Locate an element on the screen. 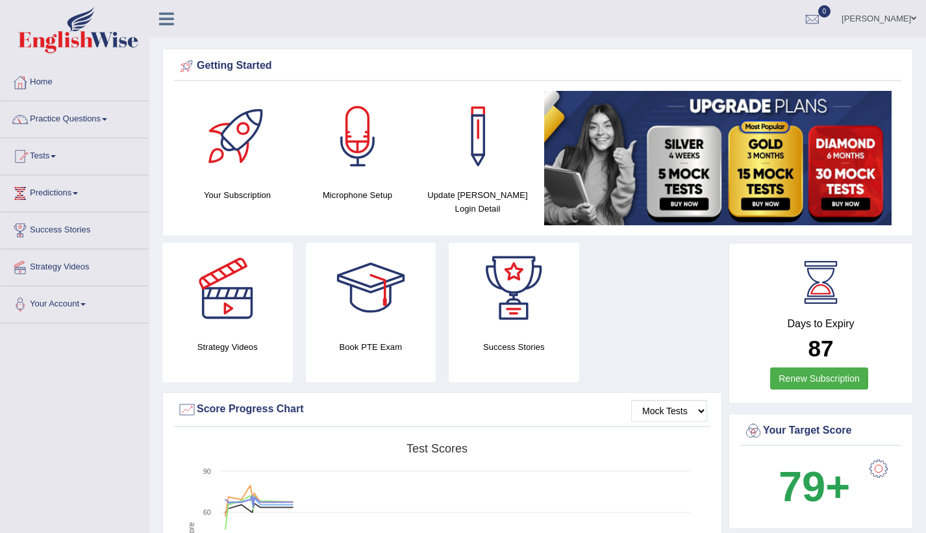 This screenshot has height=533, width=926. text: 90 is located at coordinates (207, 472).